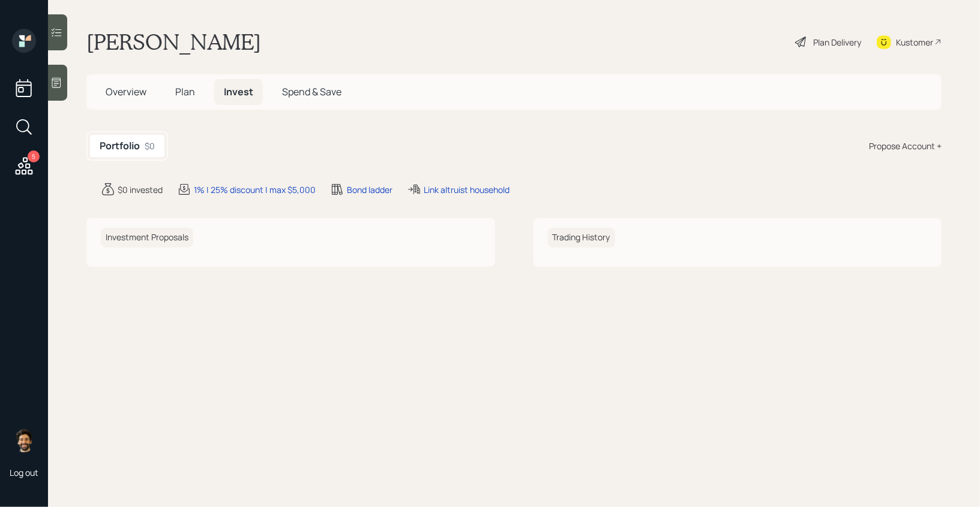 The width and height of the screenshot is (980, 507). I want to click on h6: Investment Proposals, so click(147, 237).